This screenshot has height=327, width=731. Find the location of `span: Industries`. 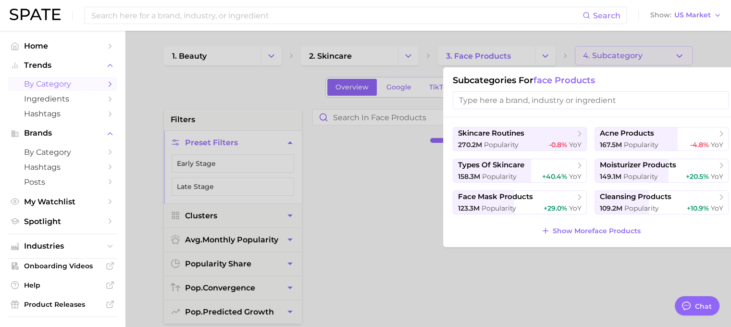

span: Industries is located at coordinates (63, 246).